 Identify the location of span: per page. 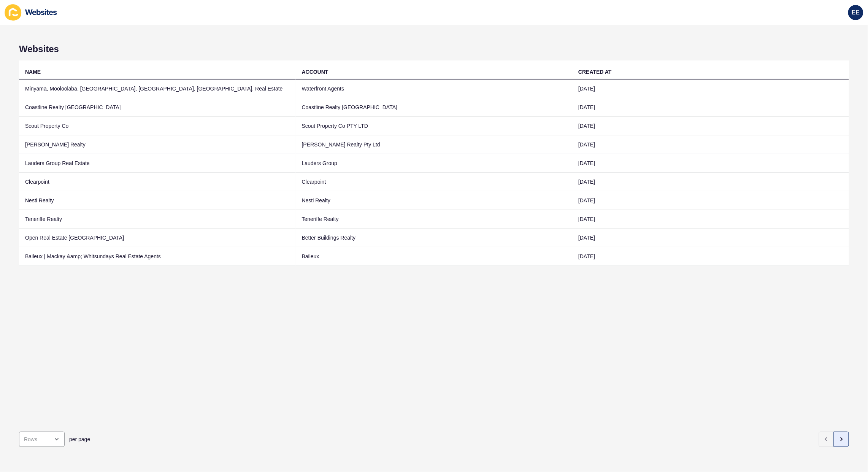
(80, 439).